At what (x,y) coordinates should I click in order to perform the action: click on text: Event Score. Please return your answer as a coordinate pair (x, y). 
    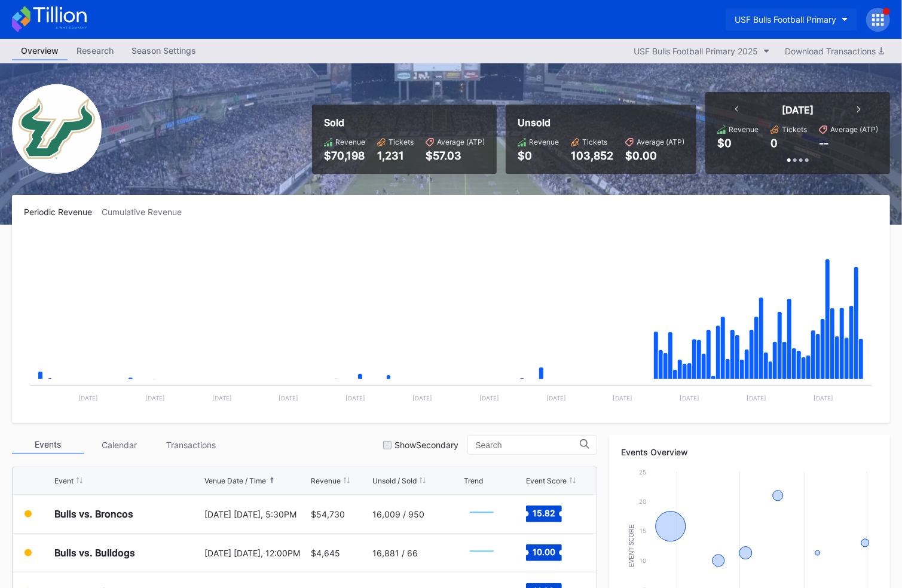
    Looking at the image, I should click on (632, 545).